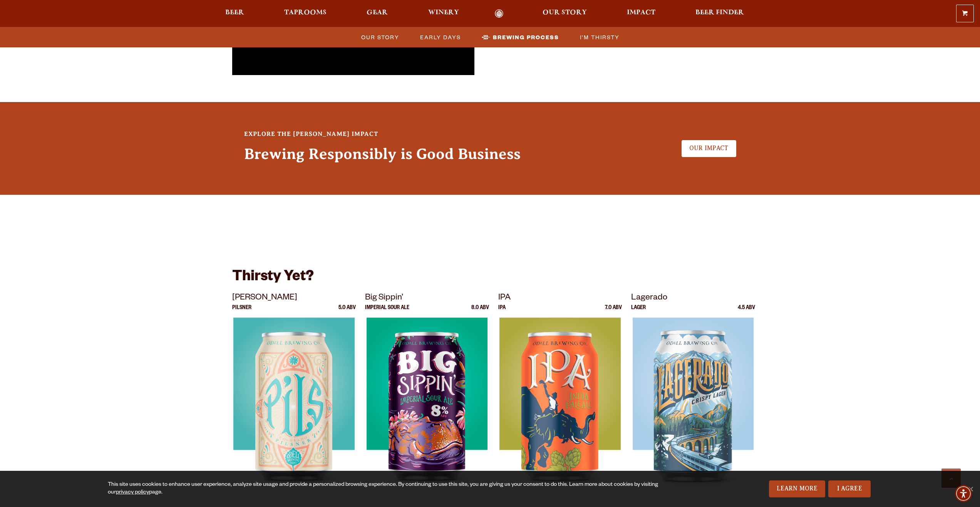 This screenshot has width=980, height=507. Describe the element at coordinates (964, 494) in the screenshot. I see `div: Accessibility Menu` at that location.